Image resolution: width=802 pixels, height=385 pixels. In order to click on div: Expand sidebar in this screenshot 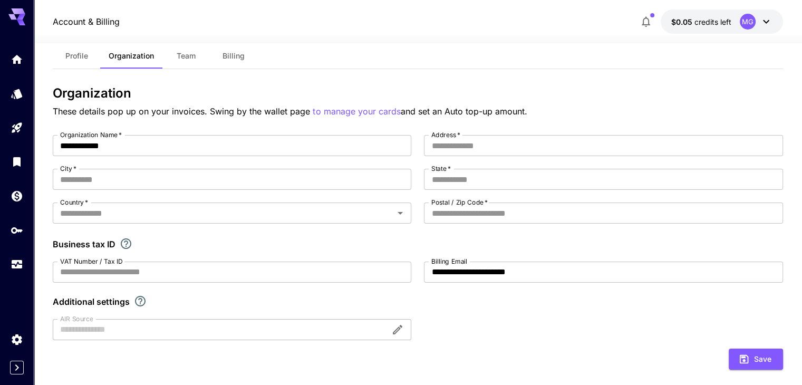, I will do `click(17, 367)`.